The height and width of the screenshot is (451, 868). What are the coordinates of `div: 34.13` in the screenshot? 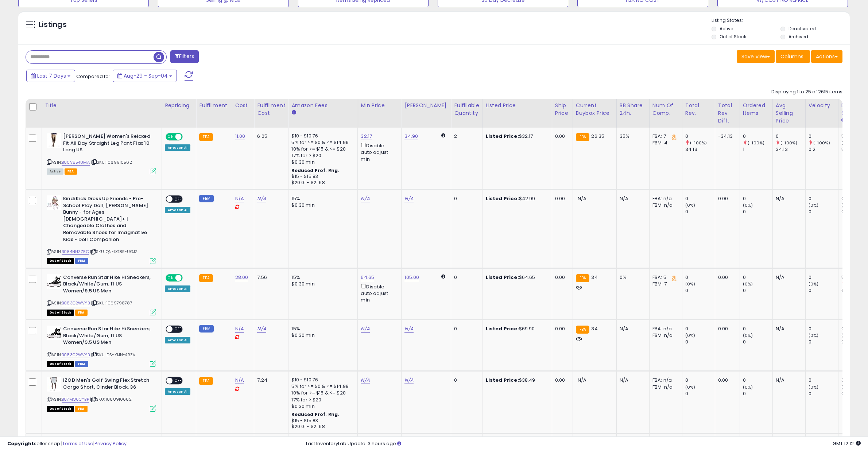 It's located at (791, 150).